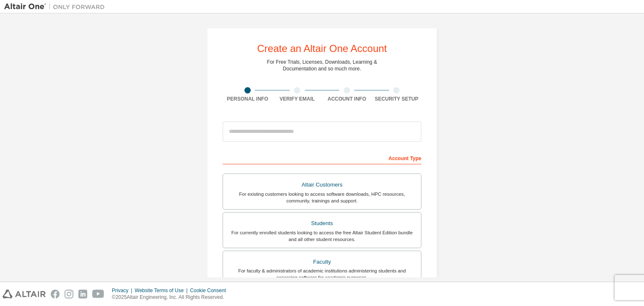 The height and width of the screenshot is (306, 644). Describe the element at coordinates (322, 262) in the screenshot. I see `div: Faculty` at that location.